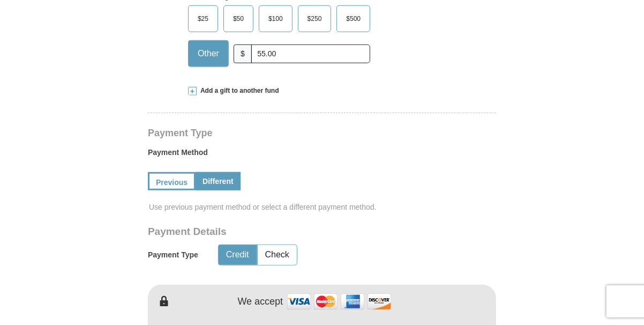 The image size is (644, 325). Describe the element at coordinates (238, 254) in the screenshot. I see `button: Credit` at that location.